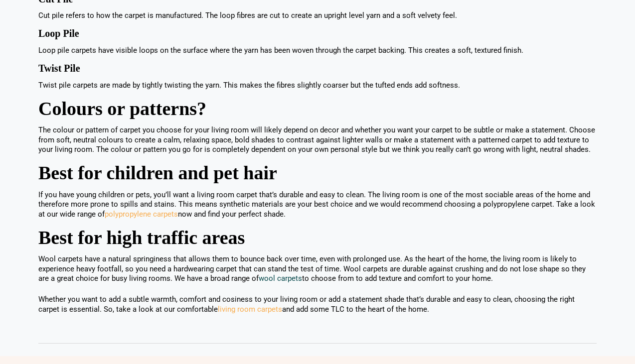  I want to click on p: Wool carpets have a natural springiness that allows them to bounce back over time, even with prol..., so click(318, 269).